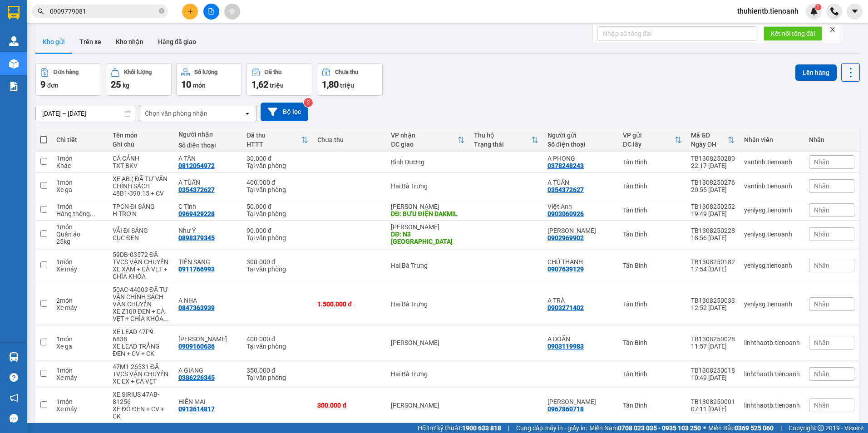  What do you see at coordinates (713, 182) in the screenshot?
I see `div: TB1308250276` at bounding box center [713, 182].